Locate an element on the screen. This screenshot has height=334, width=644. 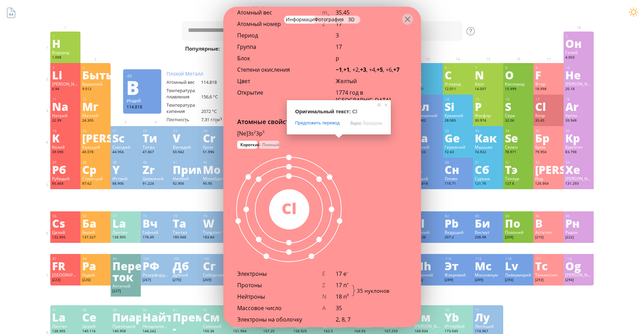
ya-tr-span: Pb is located at coordinates (452, 223).